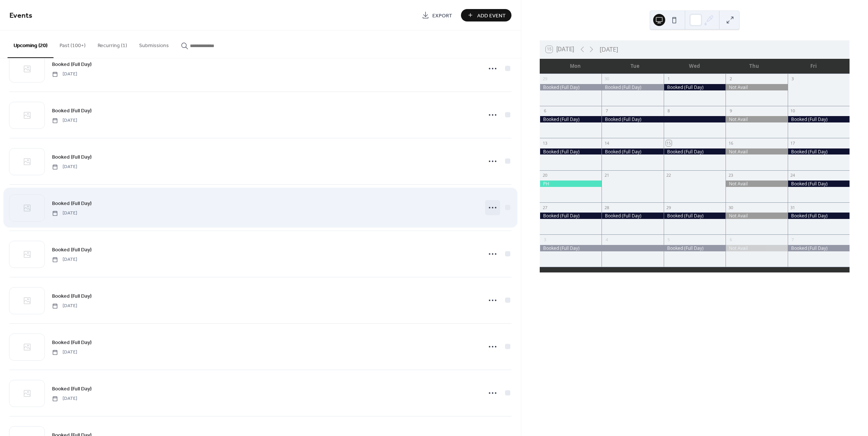  What do you see at coordinates (72, 43) in the screenshot?
I see `button: Past (100+)` at bounding box center [72, 43].